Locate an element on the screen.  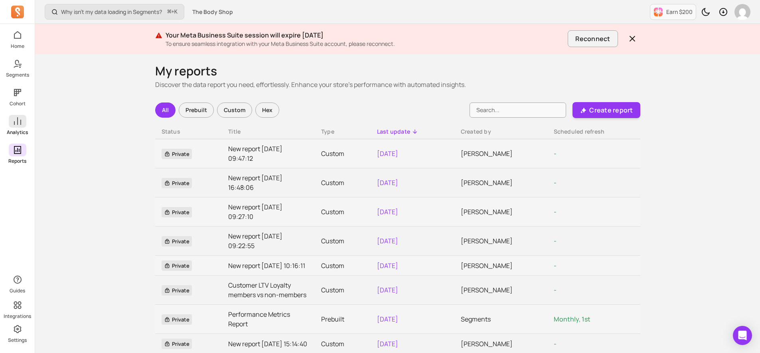
p: Integrations is located at coordinates (17, 316).